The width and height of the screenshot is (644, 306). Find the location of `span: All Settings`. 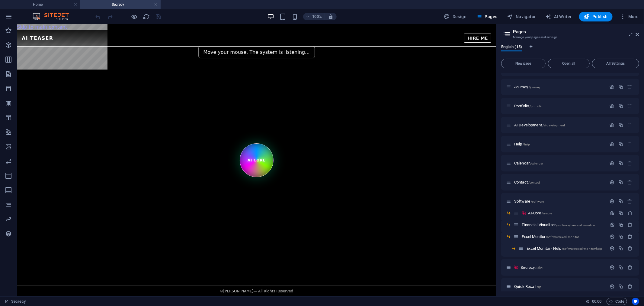

span: All Settings is located at coordinates (616, 64).